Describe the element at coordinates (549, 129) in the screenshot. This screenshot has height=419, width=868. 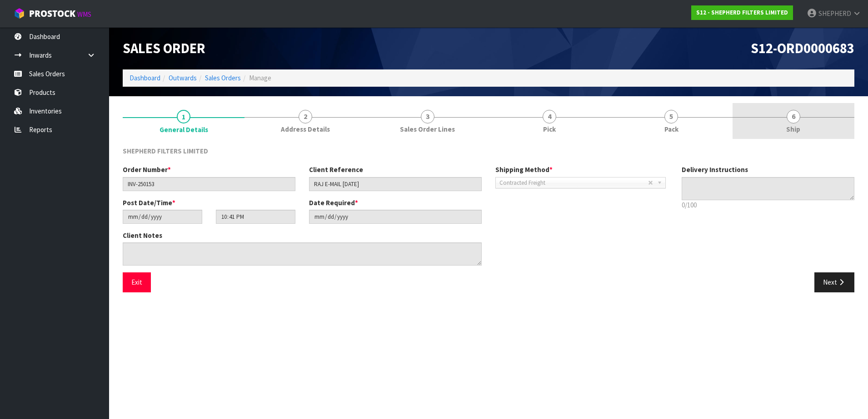
I see `span: Pick` at that location.